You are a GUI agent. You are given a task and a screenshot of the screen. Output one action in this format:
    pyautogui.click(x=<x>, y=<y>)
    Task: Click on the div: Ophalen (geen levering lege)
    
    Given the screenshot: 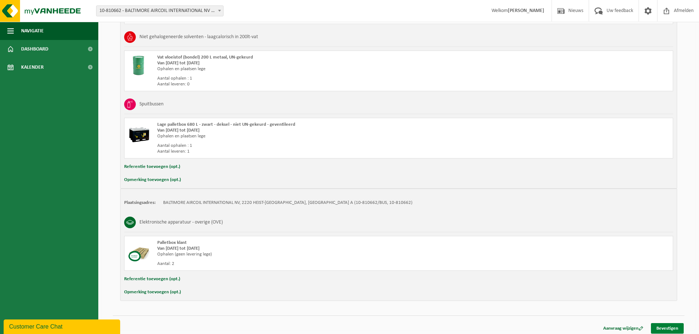 What is the action you would take?
    pyautogui.click(x=292, y=255)
    